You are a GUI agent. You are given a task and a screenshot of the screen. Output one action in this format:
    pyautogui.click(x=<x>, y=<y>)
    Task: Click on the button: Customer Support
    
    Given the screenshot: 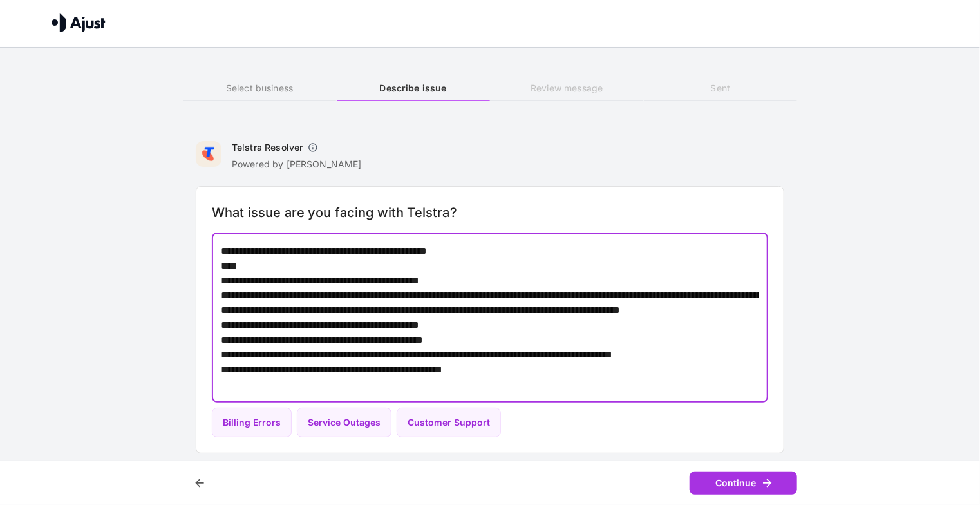 What is the action you would take?
    pyautogui.click(x=449, y=422)
    